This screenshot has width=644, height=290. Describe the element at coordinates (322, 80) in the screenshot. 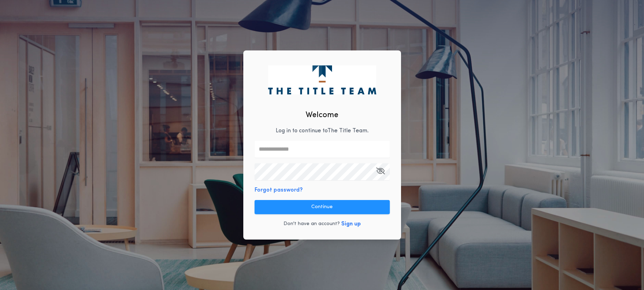

I see `img: logo` at that location.